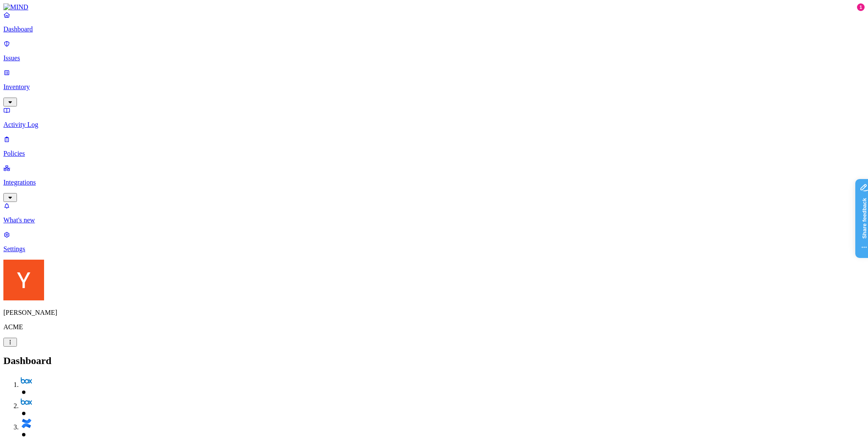  I want to click on p: Integrations, so click(434, 182).